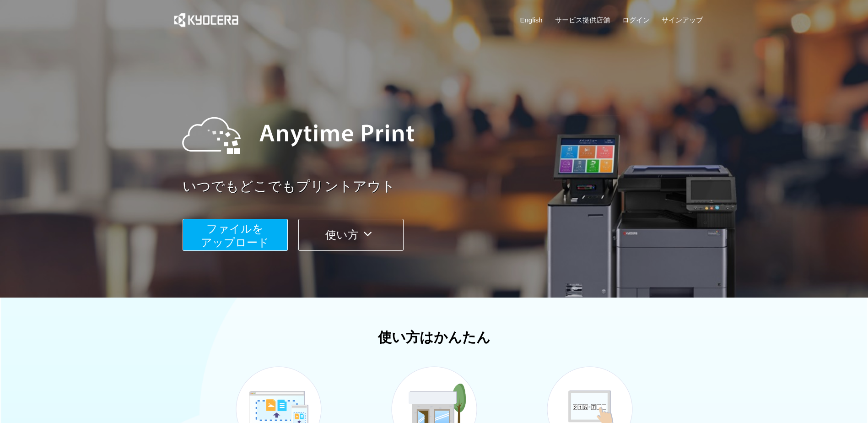  What do you see at coordinates (531, 20) in the screenshot?
I see `a: English` at bounding box center [531, 20].